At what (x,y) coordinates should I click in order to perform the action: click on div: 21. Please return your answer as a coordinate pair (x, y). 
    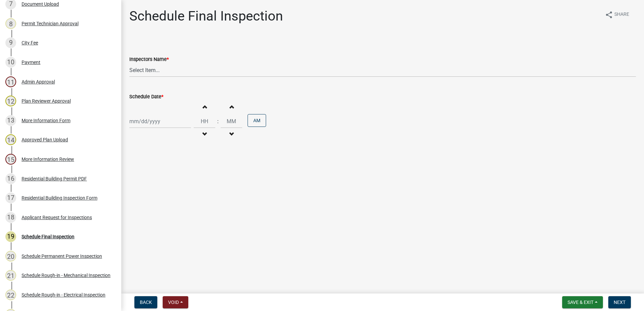
    Looking at the image, I should click on (11, 276).